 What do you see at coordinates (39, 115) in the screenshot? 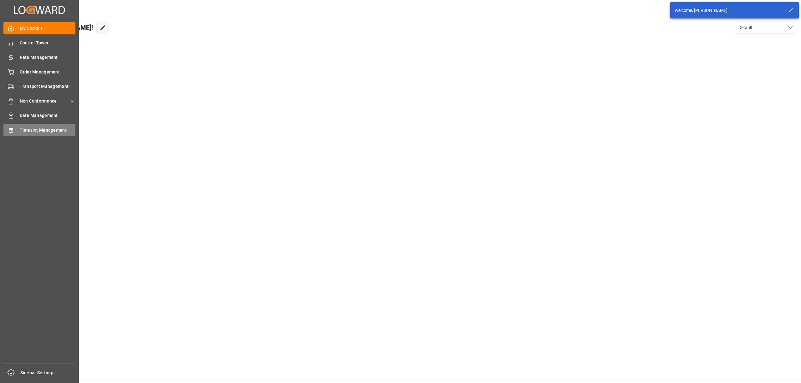
I see `a: Data Management` at bounding box center [39, 115].